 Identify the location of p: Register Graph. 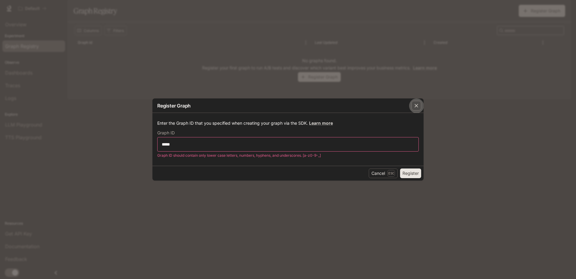
(174, 106).